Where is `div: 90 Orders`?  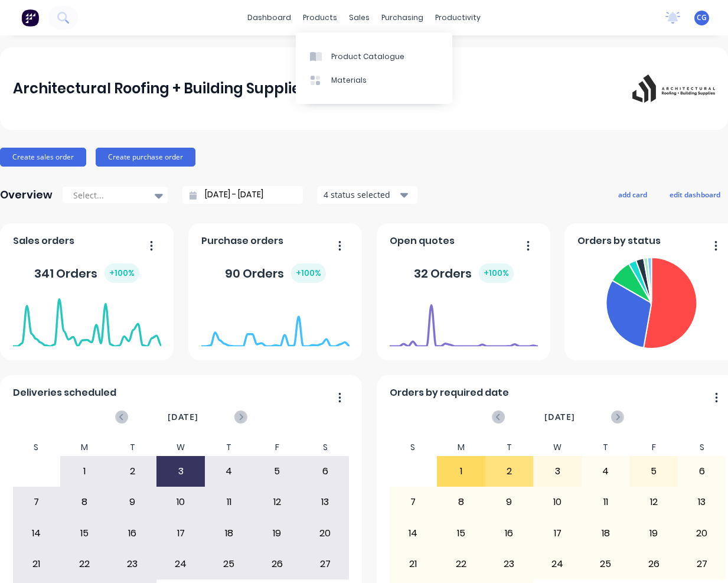
div: 90 Orders is located at coordinates (275, 273).